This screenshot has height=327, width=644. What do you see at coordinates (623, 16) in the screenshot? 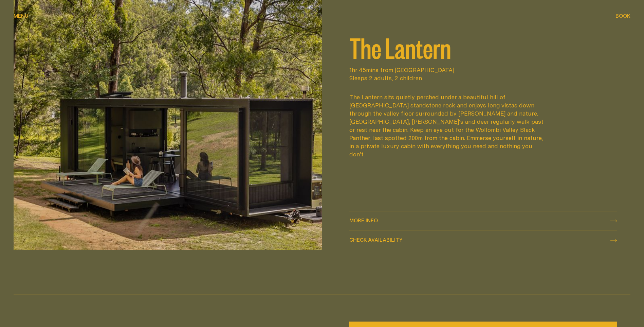
I see `span: Book` at bounding box center [623, 16].